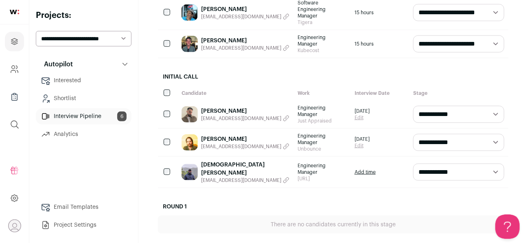 Image resolution: width=528 pixels, height=243 pixels. I want to click on div: There are no candidates currently in this stage, so click(333, 225).